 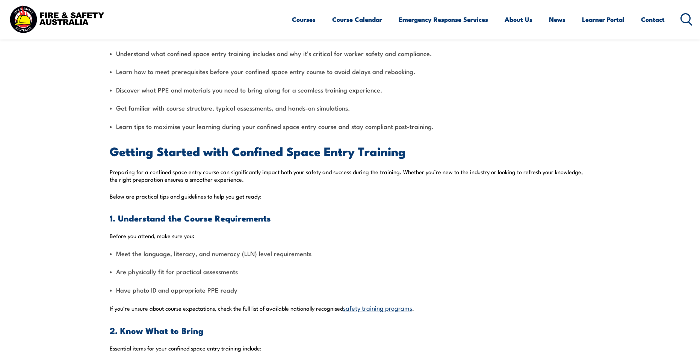 I want to click on li: Meet the language, literacy, and numeracy (LLN) level requirements, so click(x=350, y=253).